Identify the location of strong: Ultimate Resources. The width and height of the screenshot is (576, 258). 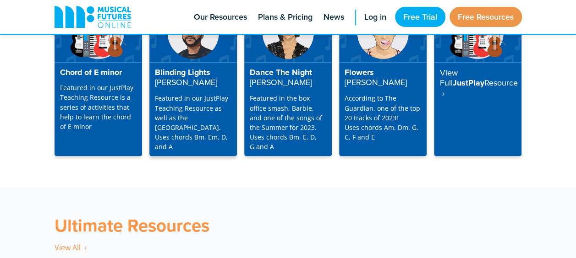
(132, 225).